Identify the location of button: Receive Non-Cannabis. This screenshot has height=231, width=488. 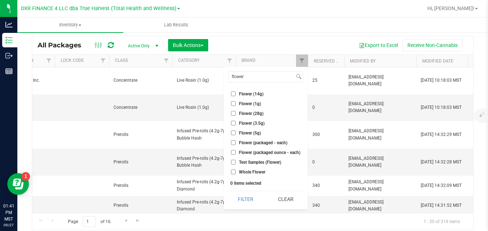
(433, 45).